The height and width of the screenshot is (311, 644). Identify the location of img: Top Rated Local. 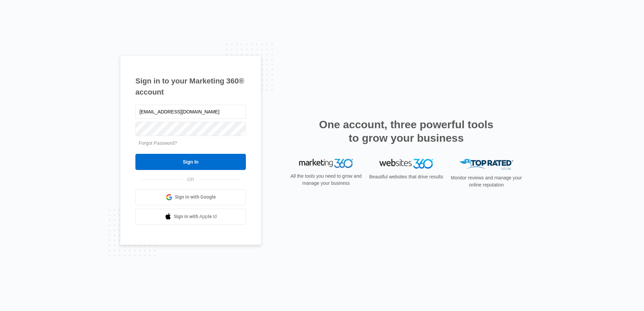
(486, 164).